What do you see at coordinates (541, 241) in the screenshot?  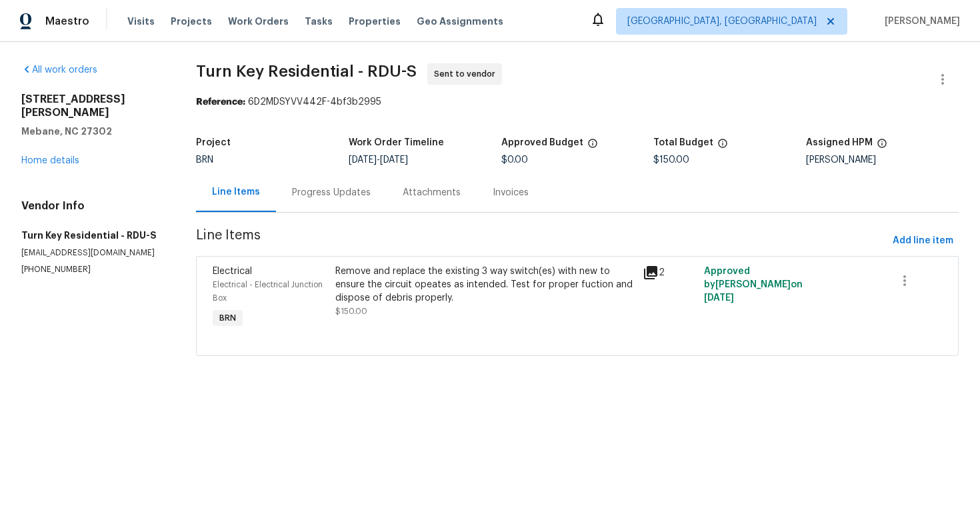 I see `span: Line Items` at bounding box center [541, 241].